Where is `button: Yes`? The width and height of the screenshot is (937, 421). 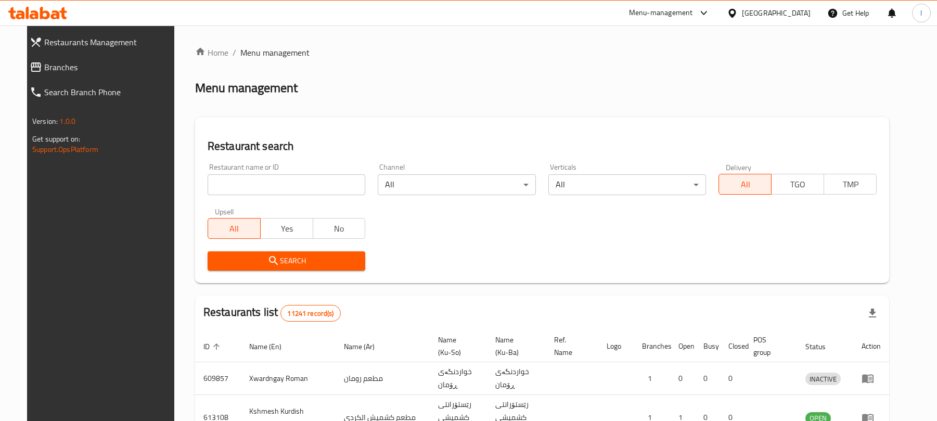 button: Yes is located at coordinates (287, 228).